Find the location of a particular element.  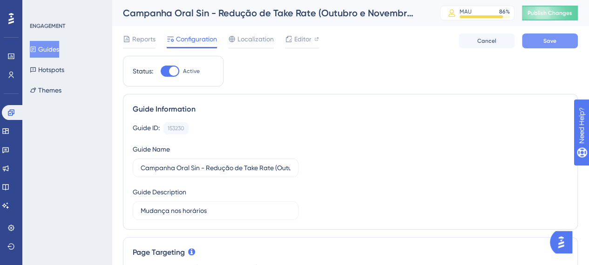

input: Type your Guide’s Name here is located at coordinates (215, 168).